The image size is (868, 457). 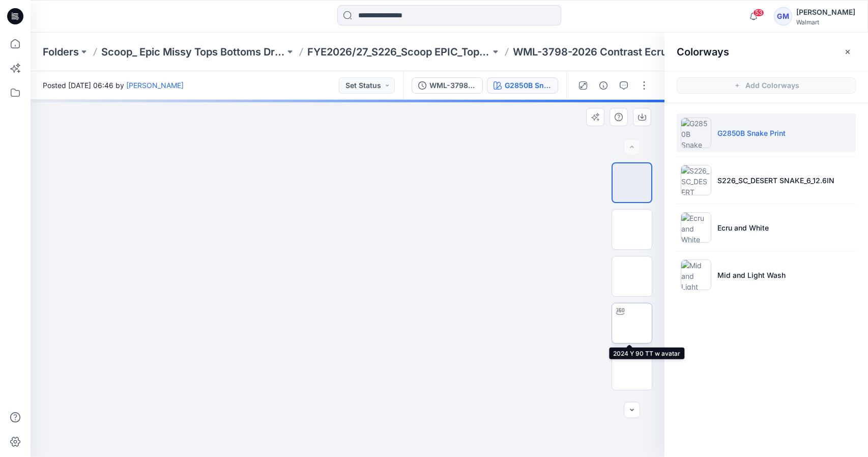 What do you see at coordinates (61, 52) in the screenshot?
I see `a: Folders` at bounding box center [61, 52].